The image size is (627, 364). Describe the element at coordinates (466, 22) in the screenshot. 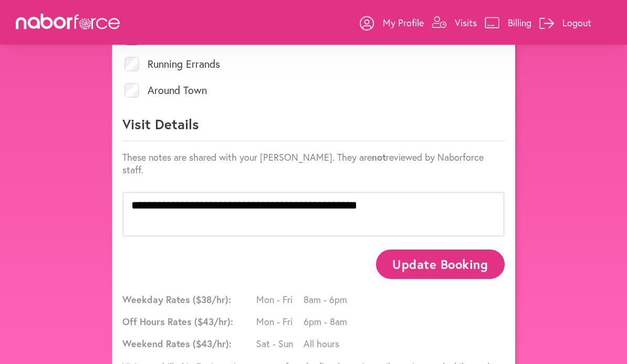

I see `p: Visits` at that location.